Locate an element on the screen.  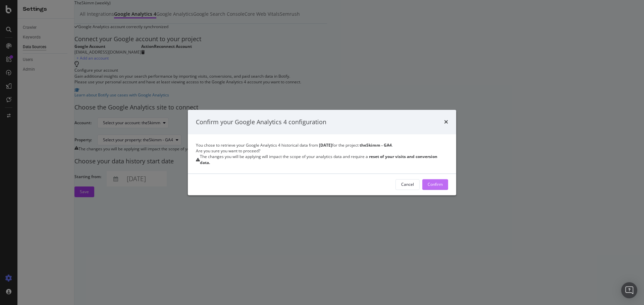
div: Open Intercom Messenger is located at coordinates (629, 290).